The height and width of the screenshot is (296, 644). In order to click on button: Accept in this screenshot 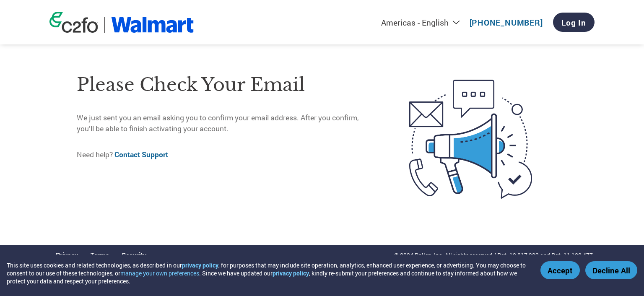, I will do `click(560, 270)`.